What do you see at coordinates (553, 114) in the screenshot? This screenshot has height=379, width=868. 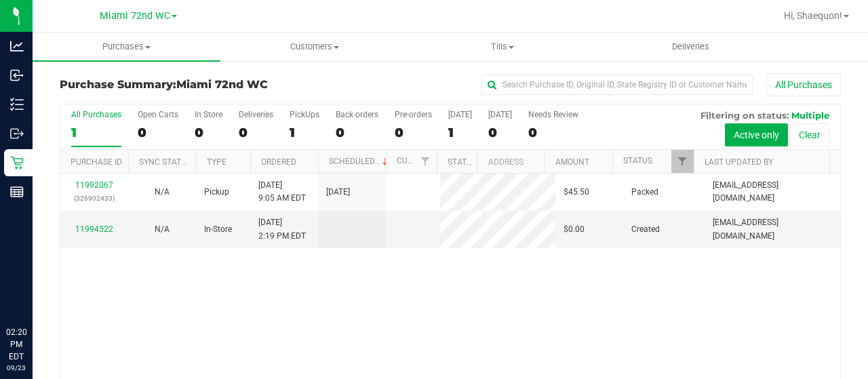 I see `div: Needs Review` at bounding box center [553, 114].